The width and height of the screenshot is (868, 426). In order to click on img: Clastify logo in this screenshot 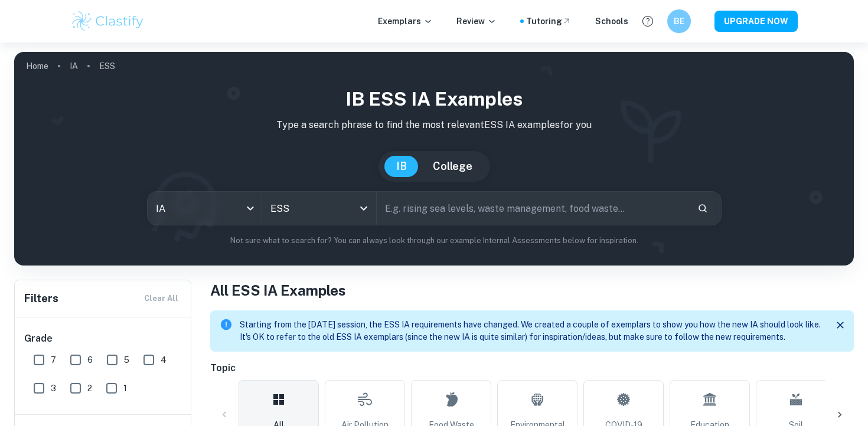, I will do `click(107, 22)`.